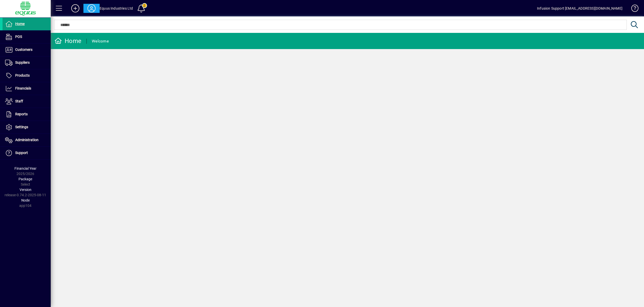  Describe the element at coordinates (27, 62) in the screenshot. I see `a: Suppliers` at that location.